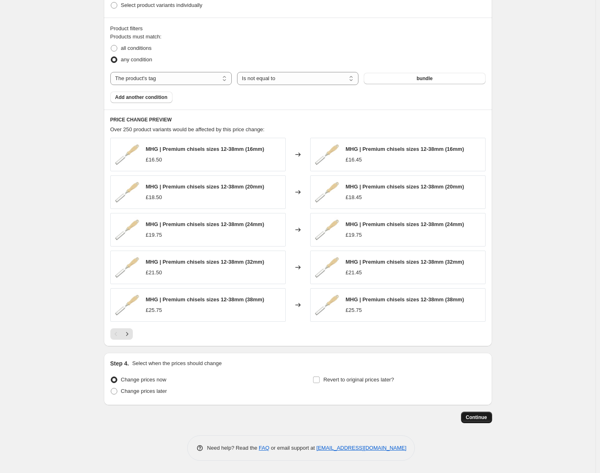 This screenshot has height=473, width=600. Describe the element at coordinates (120, 363) in the screenshot. I see `h2: Step 4.` at that location.